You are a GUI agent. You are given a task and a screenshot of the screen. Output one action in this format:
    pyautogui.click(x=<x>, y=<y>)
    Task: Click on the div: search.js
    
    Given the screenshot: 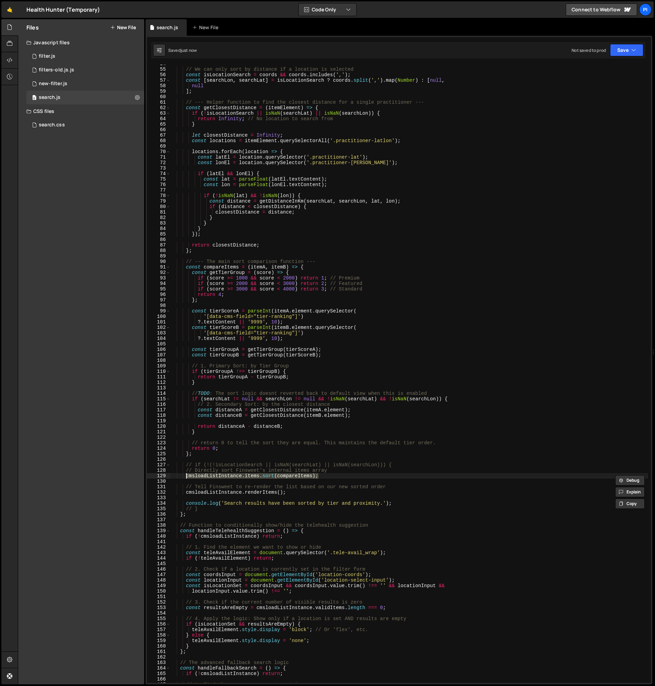 What is the action you would take?
    pyautogui.click(x=49, y=97)
    